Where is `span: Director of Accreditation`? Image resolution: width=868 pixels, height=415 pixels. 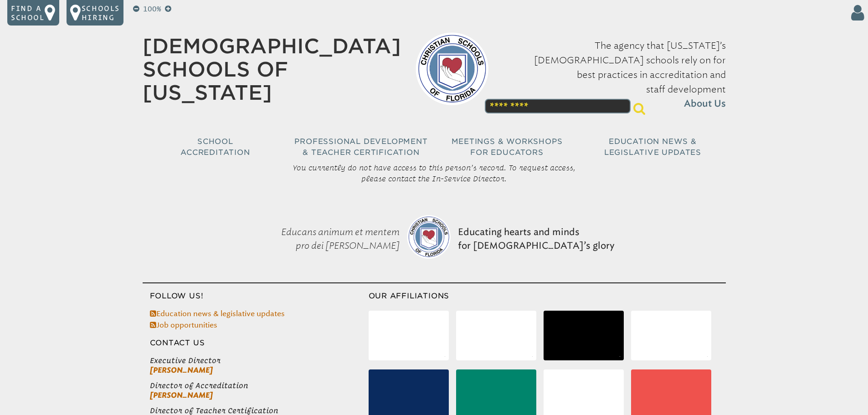 span: Director of Accreditation is located at coordinates (259, 386).